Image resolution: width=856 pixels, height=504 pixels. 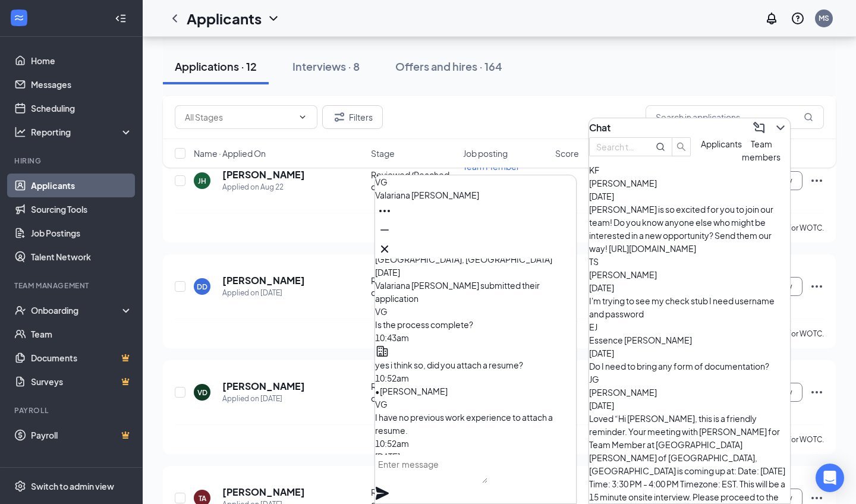 I want to click on span: Score, so click(x=568, y=154).